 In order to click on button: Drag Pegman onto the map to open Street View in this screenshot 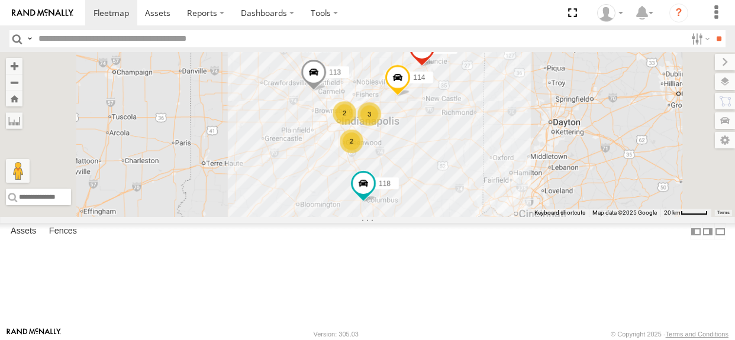, I will do `click(18, 171)`.